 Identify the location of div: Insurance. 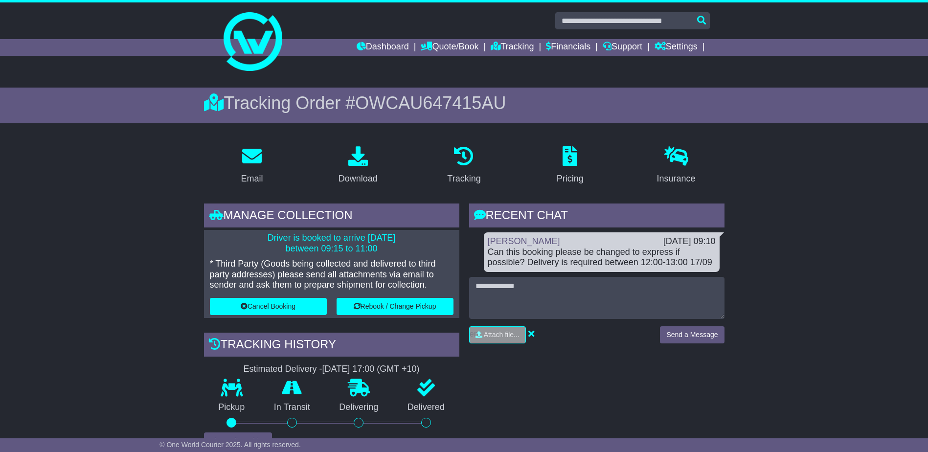
(676, 179).